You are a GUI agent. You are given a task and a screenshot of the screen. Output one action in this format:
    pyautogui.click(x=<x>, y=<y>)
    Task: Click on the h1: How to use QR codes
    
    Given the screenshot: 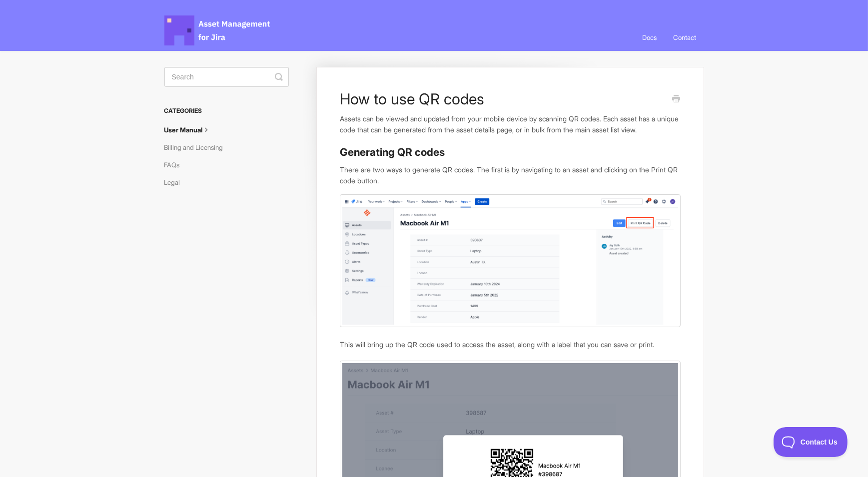 What is the action you would take?
    pyautogui.click(x=502, y=99)
    